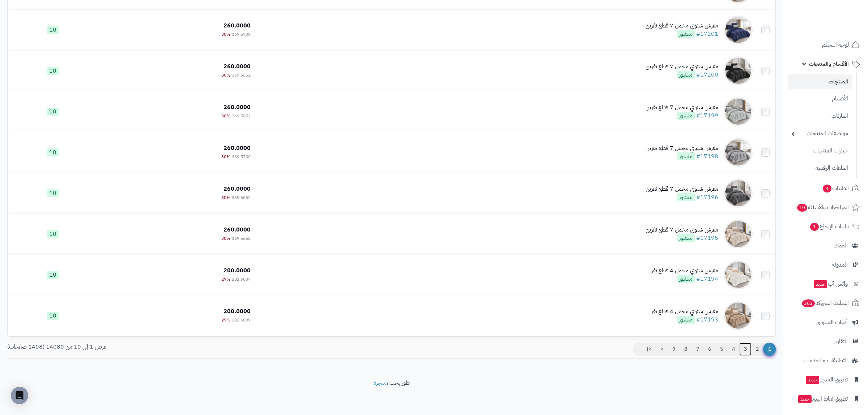  I want to click on a: العملاء, so click(826, 246).